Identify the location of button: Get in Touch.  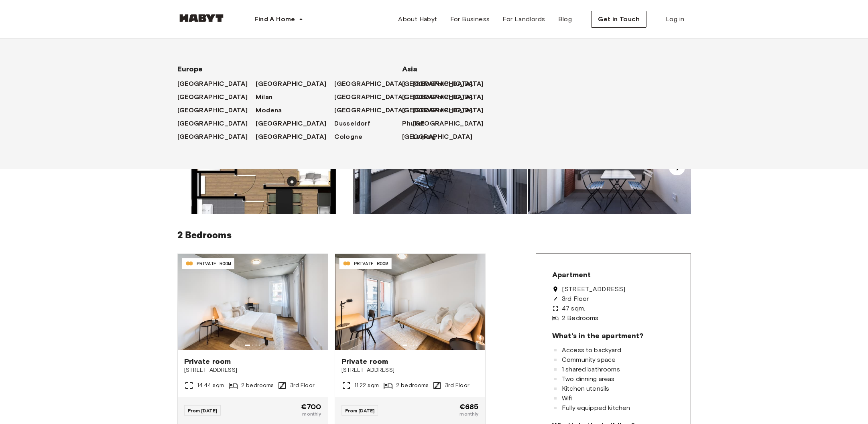
(618, 19).